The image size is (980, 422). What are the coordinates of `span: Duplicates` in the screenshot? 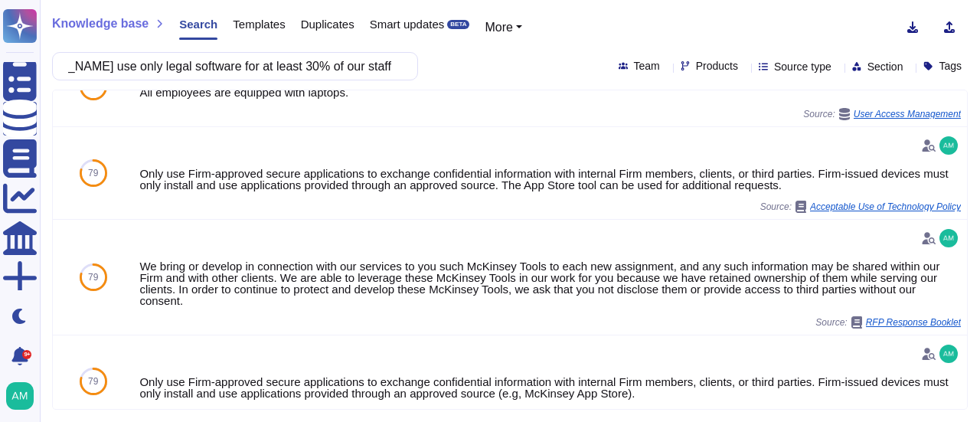 It's located at (328, 24).